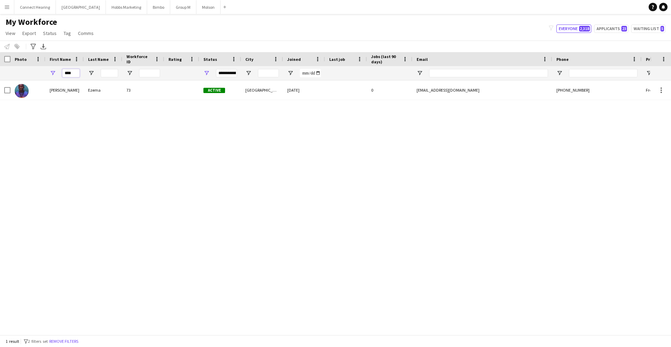  Describe the element at coordinates (98, 59) in the screenshot. I see `span: Last Name` at that location.